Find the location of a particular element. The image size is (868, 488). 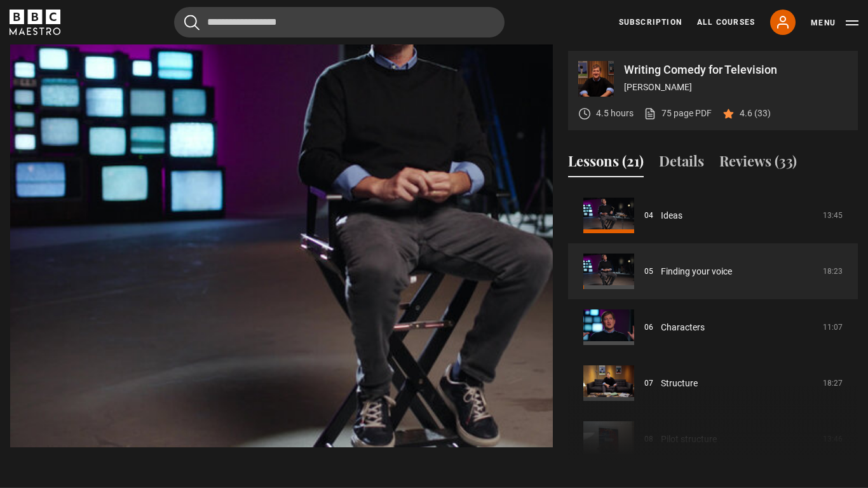

a: Subscription is located at coordinates (650, 22).